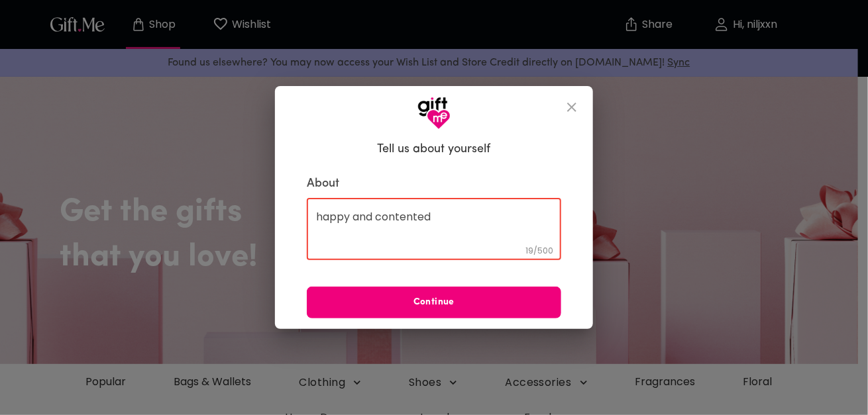  I want to click on img: GiftMe Logo, so click(434, 113).